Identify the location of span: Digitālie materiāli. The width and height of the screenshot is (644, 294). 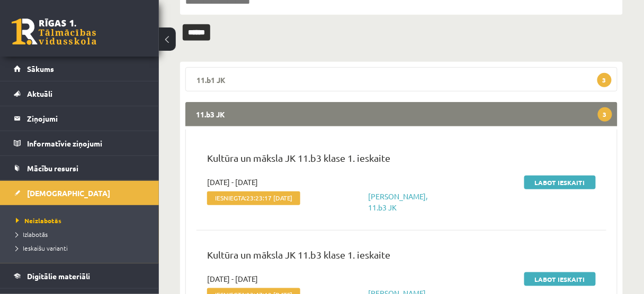
(58, 276).